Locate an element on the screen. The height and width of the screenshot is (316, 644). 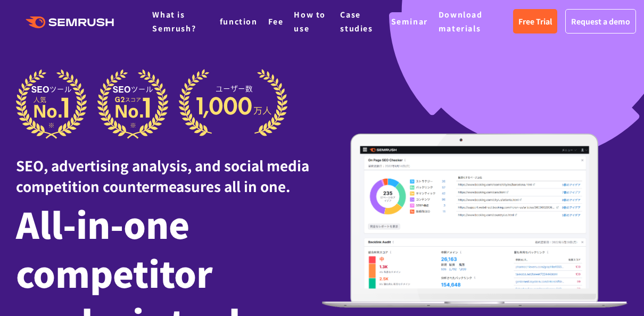
font: function is located at coordinates (239, 22).